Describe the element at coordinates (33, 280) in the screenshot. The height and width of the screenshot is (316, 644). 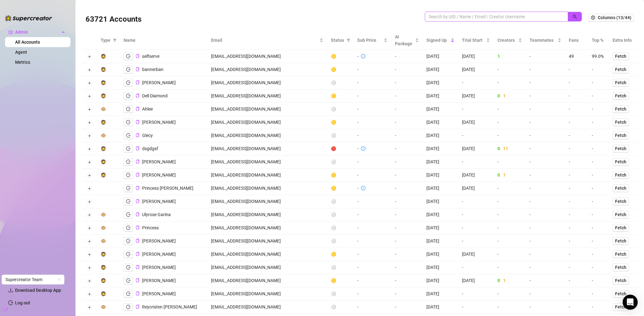
I see `span: Supercreator Team` at that location.